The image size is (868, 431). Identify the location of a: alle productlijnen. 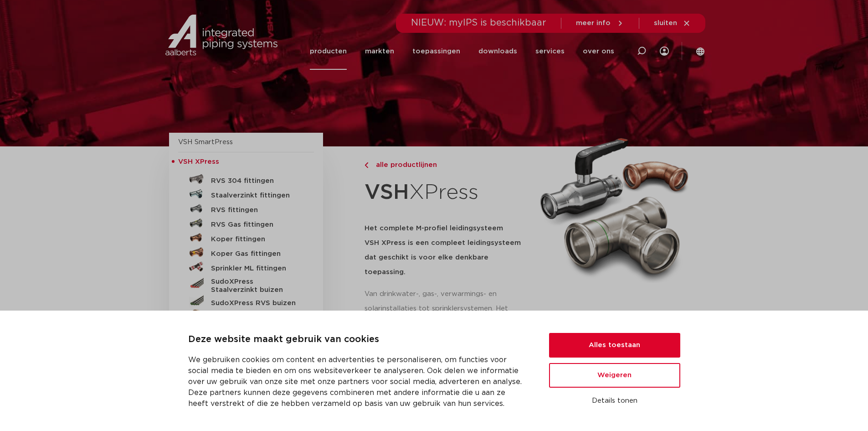
(447, 165).